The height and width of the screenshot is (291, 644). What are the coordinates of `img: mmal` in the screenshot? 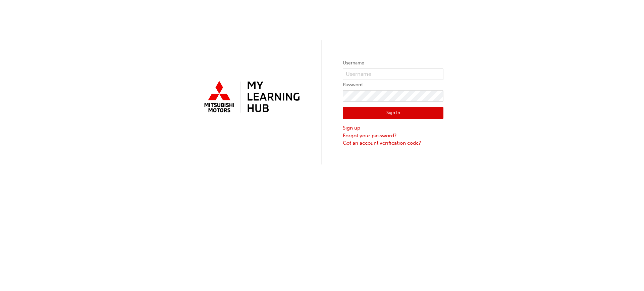 It's located at (251, 97).